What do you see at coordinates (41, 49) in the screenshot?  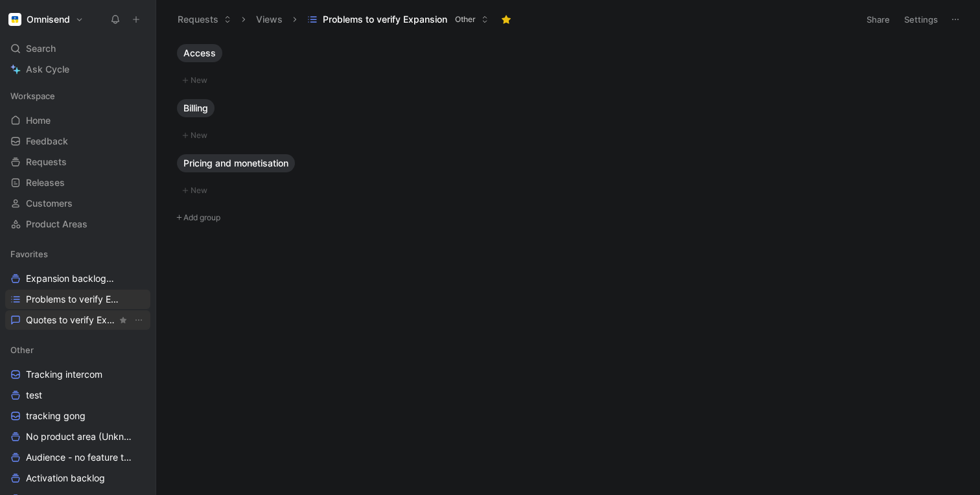 I see `span: Search` at bounding box center [41, 49].